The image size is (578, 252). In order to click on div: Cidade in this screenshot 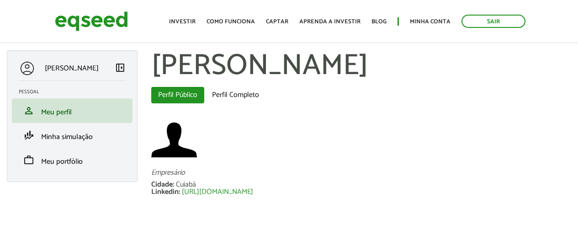, I will do `click(164, 185)`.